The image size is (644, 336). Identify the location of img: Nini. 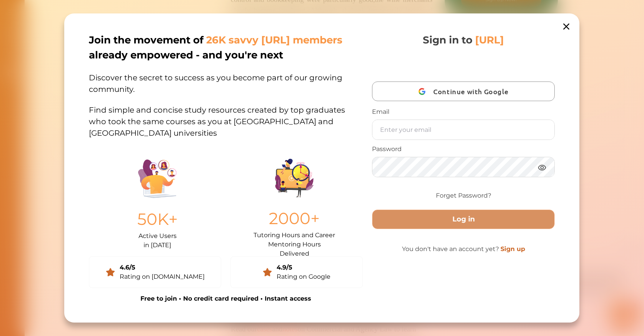
(75, 15).